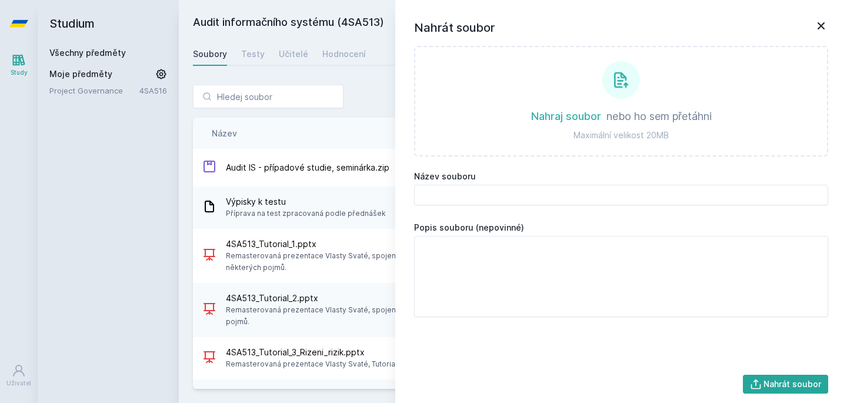 The image size is (847, 403). Describe the element at coordinates (94, 91) in the screenshot. I see `a: Project Governance` at that location.